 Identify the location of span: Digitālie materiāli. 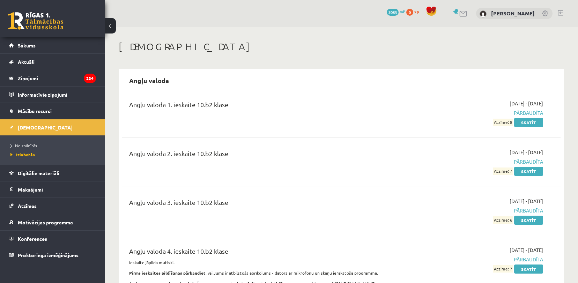
(38, 173).